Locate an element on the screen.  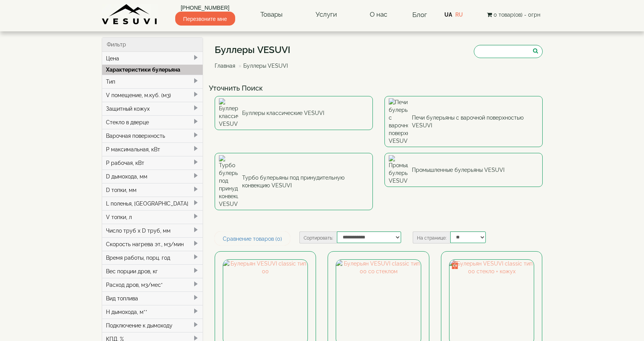
font: D топки, мм is located at coordinates (121, 190).